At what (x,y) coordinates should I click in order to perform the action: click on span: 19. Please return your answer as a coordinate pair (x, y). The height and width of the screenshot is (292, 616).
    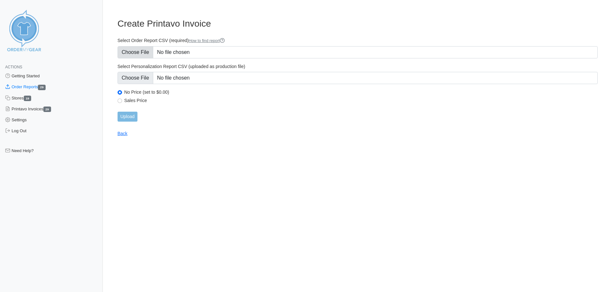
    Looking at the image, I should click on (28, 98).